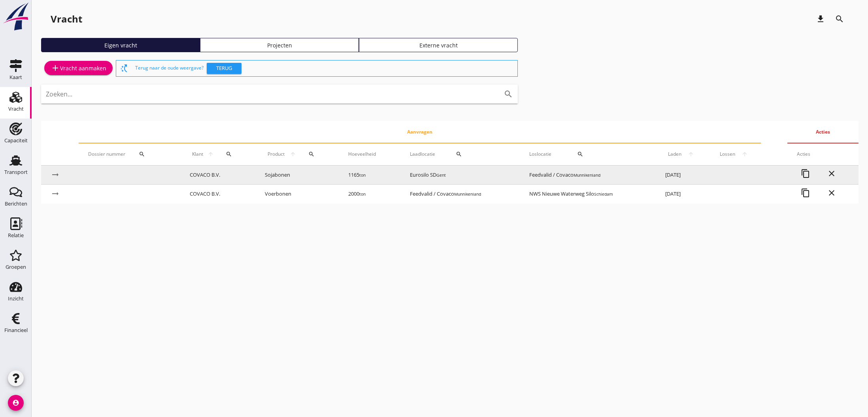 This screenshot has width=868, height=417. I want to click on i: download, so click(821, 19).